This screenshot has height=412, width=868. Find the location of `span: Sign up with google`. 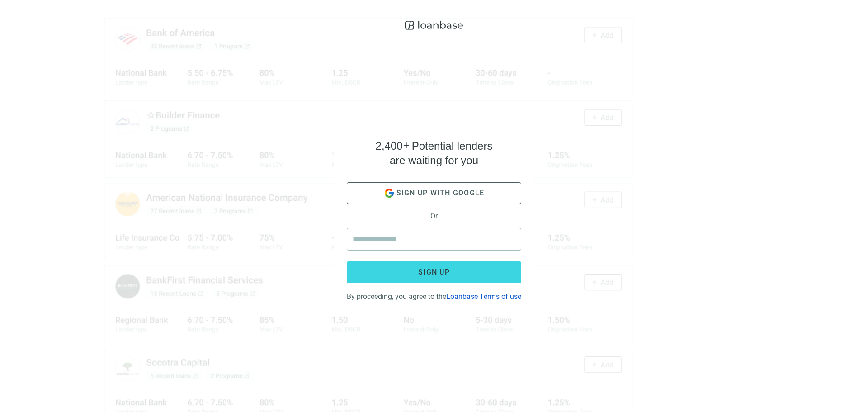

span: Sign up with google is located at coordinates (440, 193).